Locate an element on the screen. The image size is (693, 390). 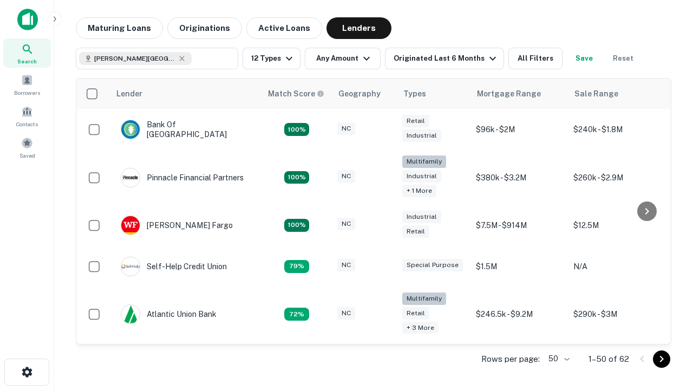
div: Capitalize uses an advanced AI algorithm to match your search with the best lender. The match sco... is located at coordinates (296, 94).